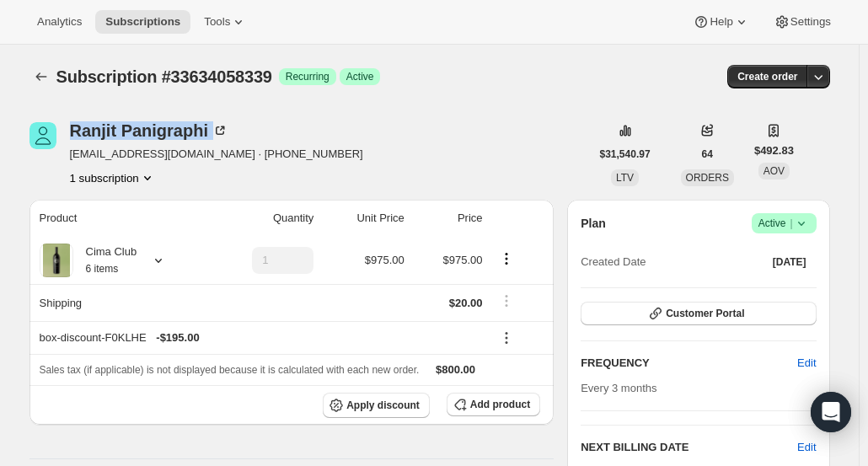  What do you see at coordinates (625, 155) in the screenshot?
I see `button: $31,540.97` at bounding box center [625, 155].